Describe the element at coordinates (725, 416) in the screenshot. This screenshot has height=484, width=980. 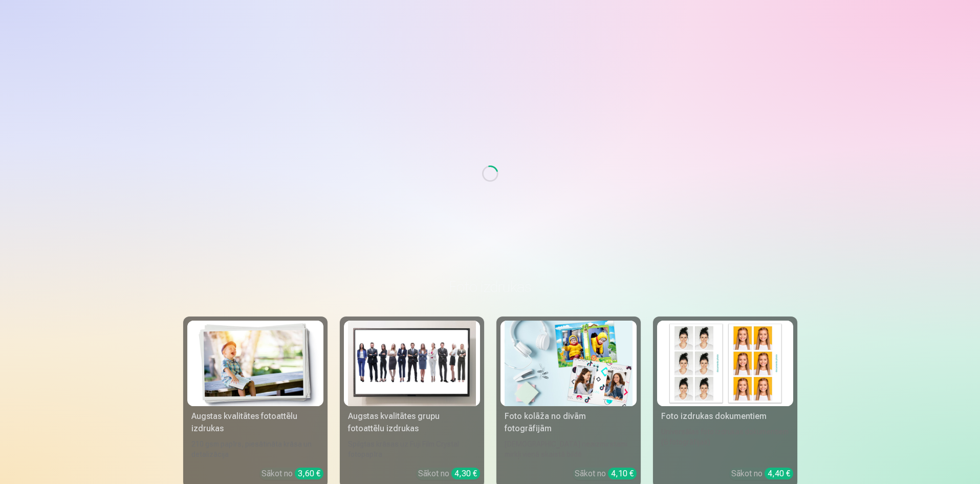
I see `div: Foto izdrukas dokumentiem` at that location.